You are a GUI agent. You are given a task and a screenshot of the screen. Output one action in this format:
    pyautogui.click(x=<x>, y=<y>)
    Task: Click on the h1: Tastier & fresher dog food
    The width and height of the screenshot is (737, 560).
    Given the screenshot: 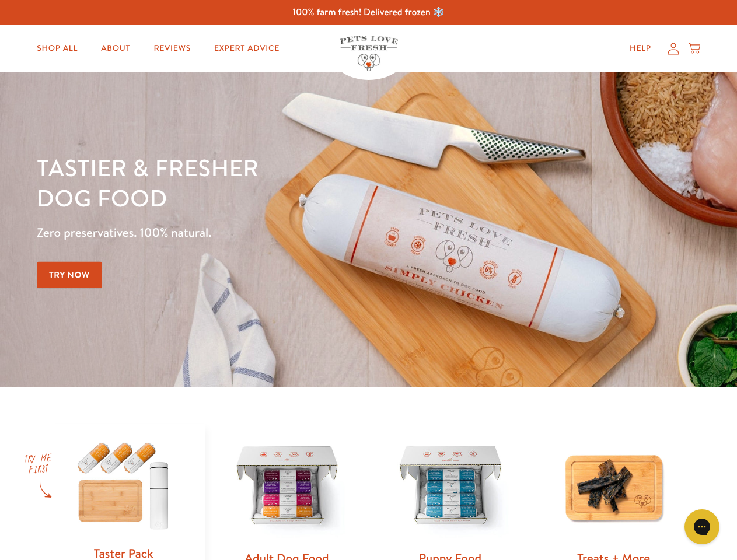 What is the action you would take?
    pyautogui.click(x=258, y=183)
    